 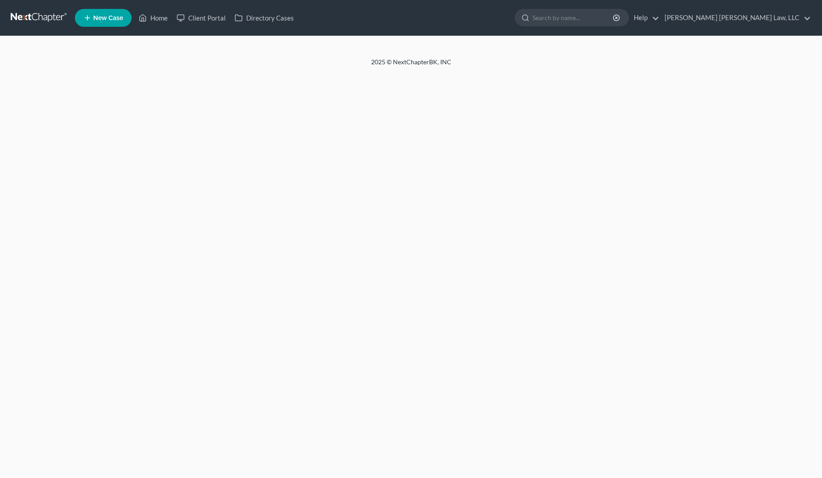 What do you see at coordinates (644, 18) in the screenshot?
I see `a: Help` at bounding box center [644, 18].